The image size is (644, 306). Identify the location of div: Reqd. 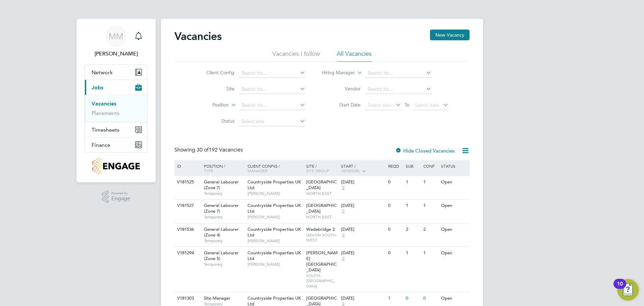
(395, 166).